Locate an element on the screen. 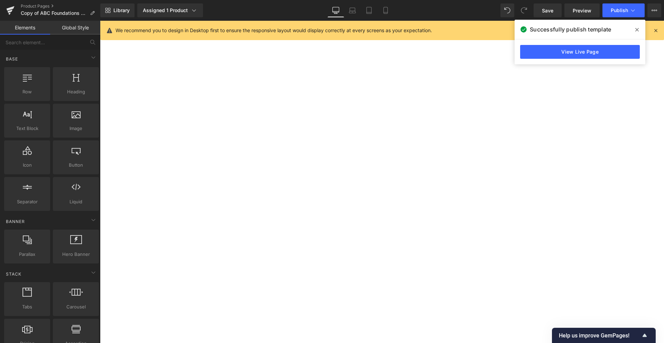 The height and width of the screenshot is (343, 664). a: Tablet is located at coordinates (369, 10).